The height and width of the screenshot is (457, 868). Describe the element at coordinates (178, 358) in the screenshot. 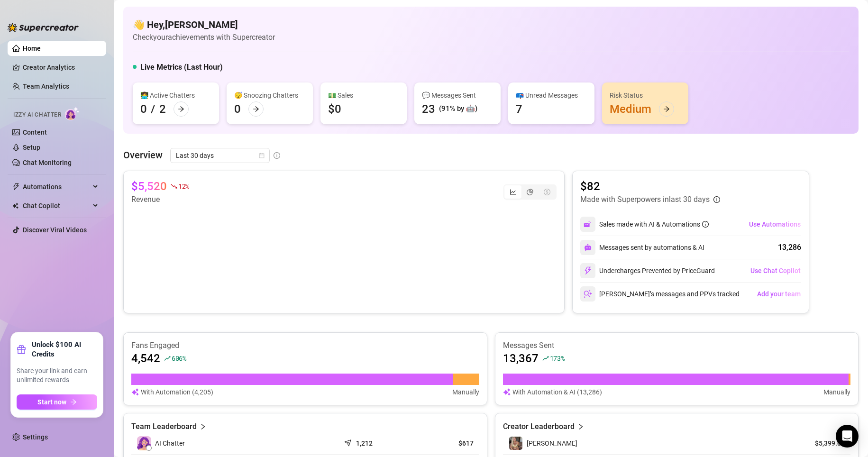

I see `span: 606 %` at that location.